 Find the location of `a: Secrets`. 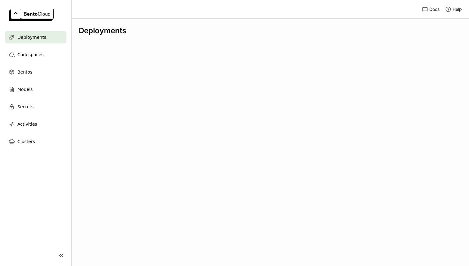

a: Secrets is located at coordinates (36, 107).